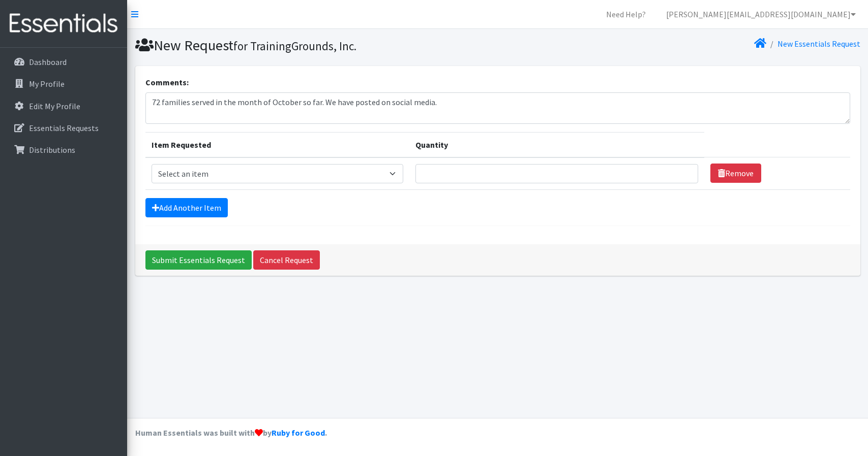 This screenshot has width=868, height=456. I want to click on a: New Essentials Request, so click(818, 44).